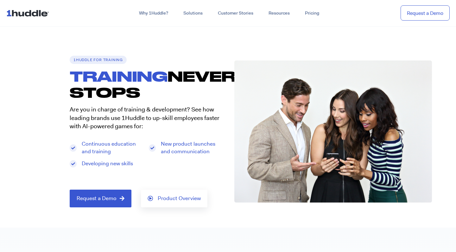  What do you see at coordinates (279, 13) in the screenshot?
I see `a: Resources` at bounding box center [279, 13].